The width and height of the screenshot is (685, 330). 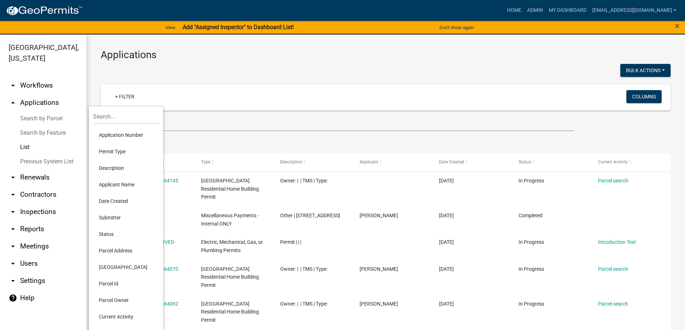 What do you see at coordinates (126, 168) in the screenshot?
I see `li: Description` at bounding box center [126, 168].